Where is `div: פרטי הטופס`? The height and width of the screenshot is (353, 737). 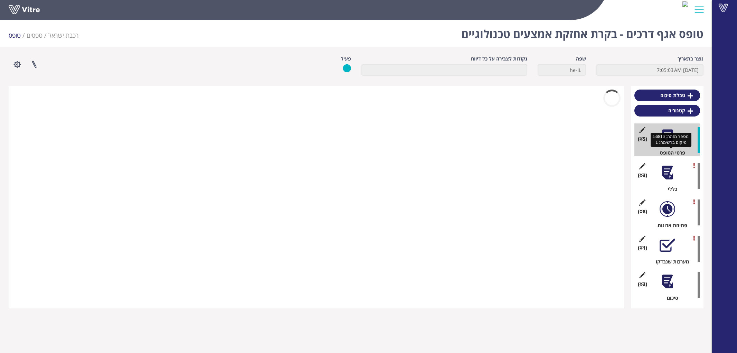 div: פרטי הטופס is located at coordinates (670, 153).